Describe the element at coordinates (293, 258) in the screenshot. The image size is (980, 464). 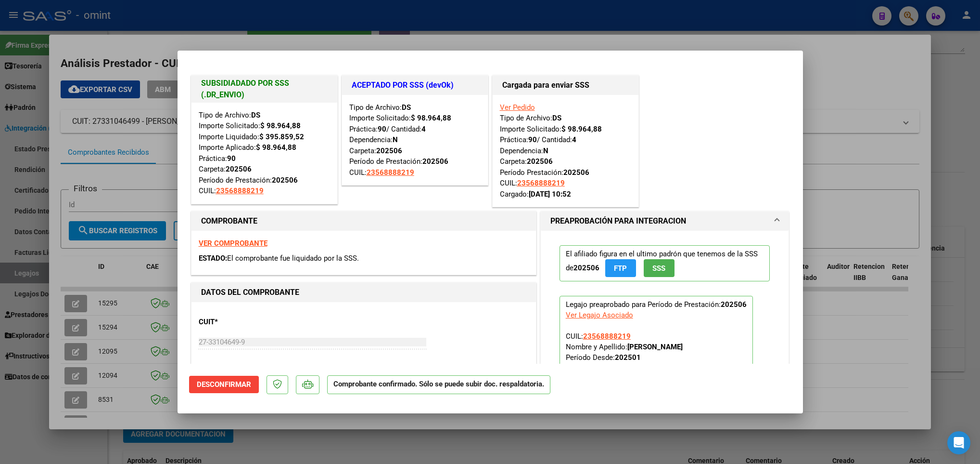
I see `span: El comprobante fue liquidado por la SSS.` at that location.